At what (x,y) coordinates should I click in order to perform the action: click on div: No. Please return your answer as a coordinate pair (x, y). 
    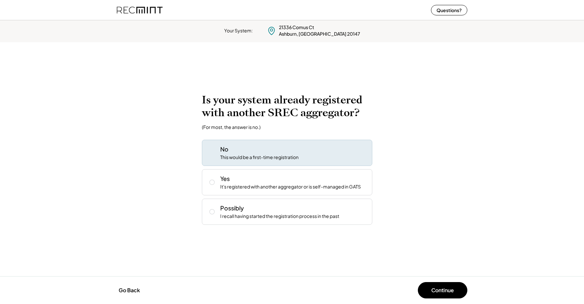
    Looking at the image, I should click on (224, 149).